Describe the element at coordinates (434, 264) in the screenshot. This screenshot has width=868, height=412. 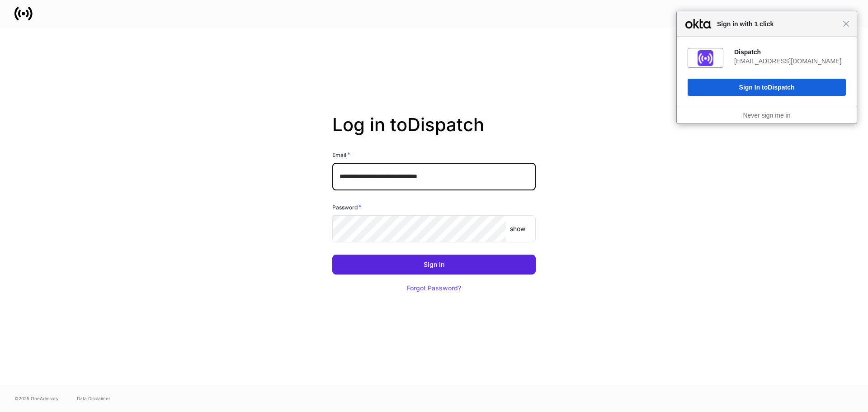
I see `button: Sign In` at that location.